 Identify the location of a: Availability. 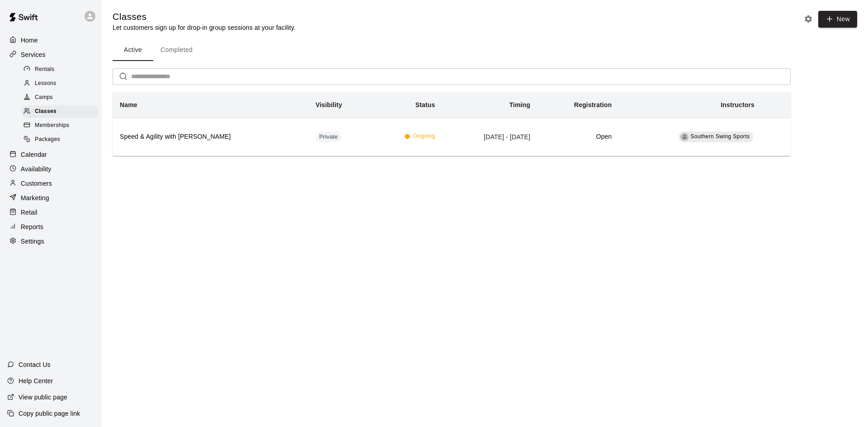
(51, 169).